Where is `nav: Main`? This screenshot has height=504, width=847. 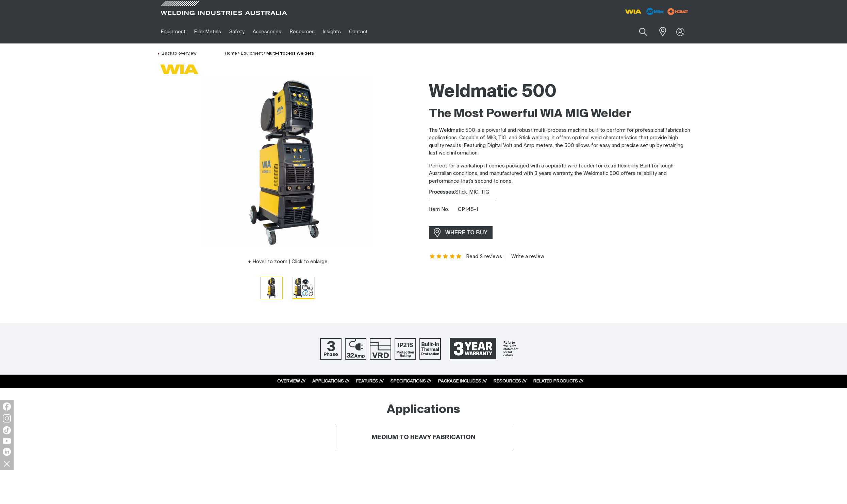
nav: Main is located at coordinates (357, 32).